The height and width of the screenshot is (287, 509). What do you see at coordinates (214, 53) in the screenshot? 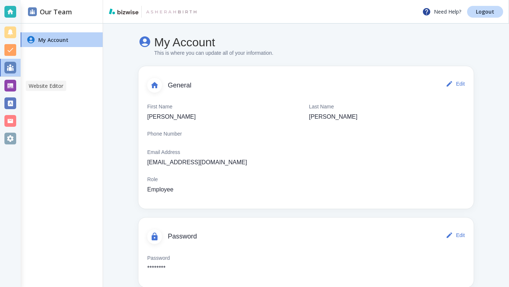
I see `p: This is where you can update all of your information.` at bounding box center [214, 53].